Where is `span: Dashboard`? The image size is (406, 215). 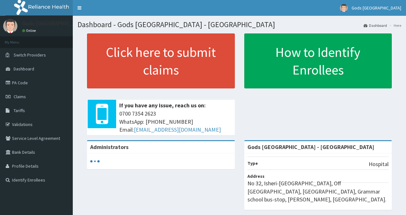
span: Dashboard is located at coordinates (24, 69).